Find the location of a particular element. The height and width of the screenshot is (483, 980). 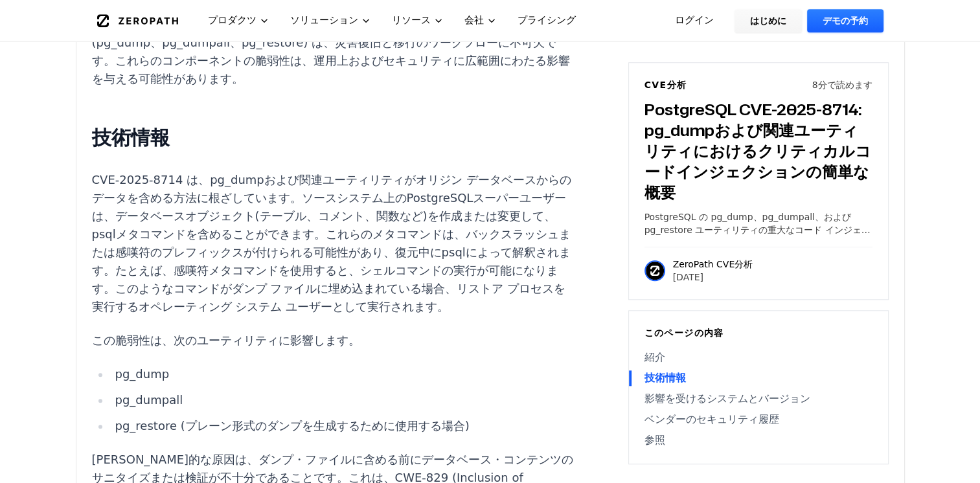

li: pg_dump is located at coordinates (341, 374).